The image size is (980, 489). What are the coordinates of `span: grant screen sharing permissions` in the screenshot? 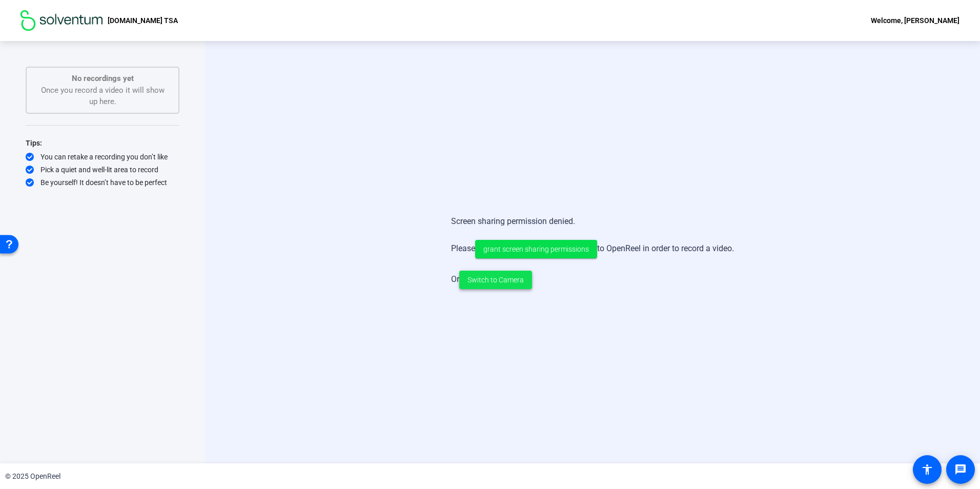 It's located at (536, 249).